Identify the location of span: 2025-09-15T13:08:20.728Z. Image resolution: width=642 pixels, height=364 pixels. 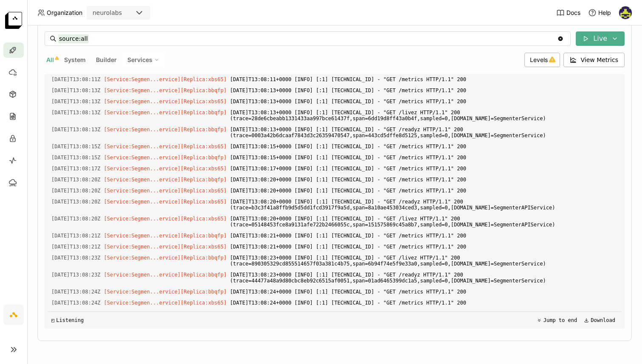
(76, 202).